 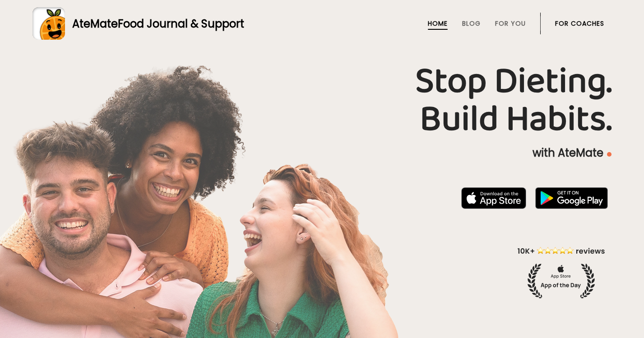 I want to click on a: For Coaches, so click(x=580, y=24).